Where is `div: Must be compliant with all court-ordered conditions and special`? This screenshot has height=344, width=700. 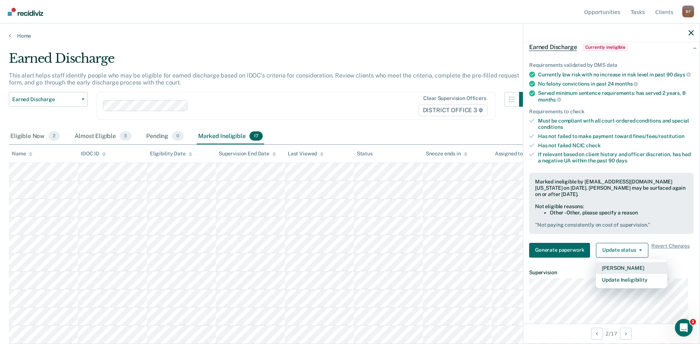 div: Must be compliant with all court-ordered conditions and special is located at coordinates (616, 124).